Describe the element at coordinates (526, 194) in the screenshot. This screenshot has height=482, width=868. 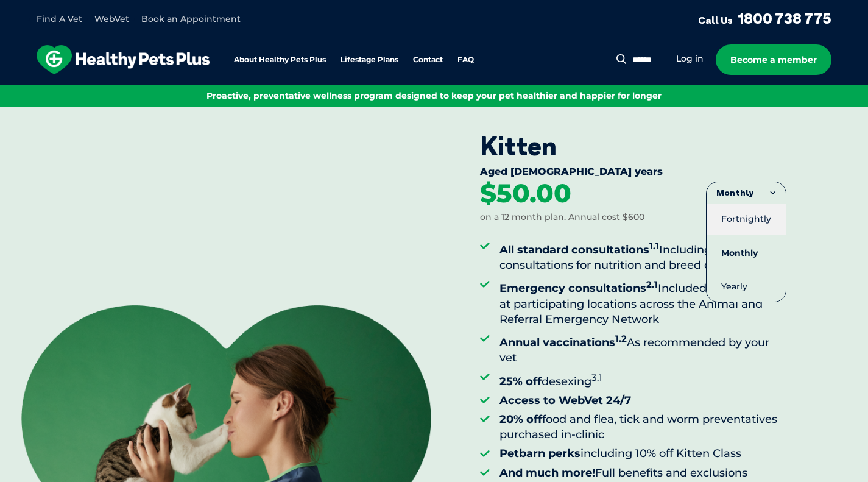
I see `div: $50.00` at that location.